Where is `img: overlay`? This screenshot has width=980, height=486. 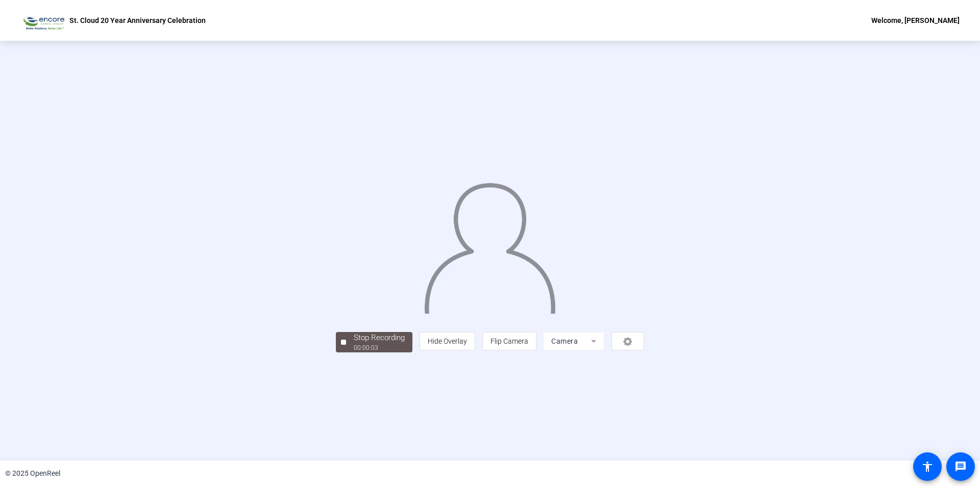
img: overlay is located at coordinates (489, 244).